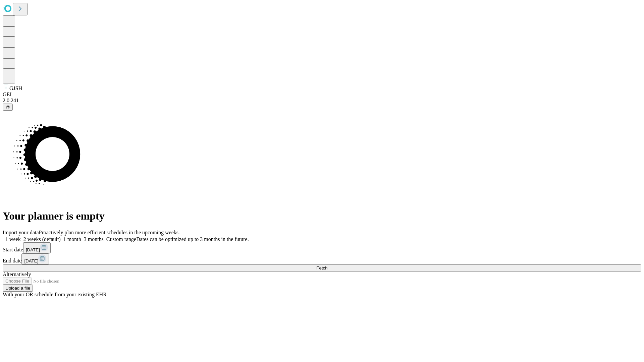  Describe the element at coordinates (322, 101) in the screenshot. I see `div: 2.0.241` at that location.